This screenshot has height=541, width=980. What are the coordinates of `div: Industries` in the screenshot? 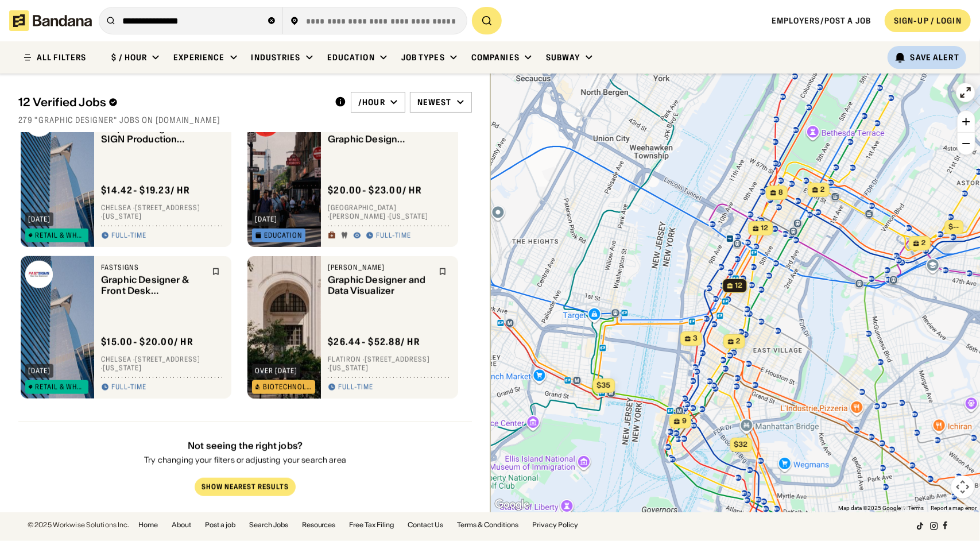 It's located at (276, 58).